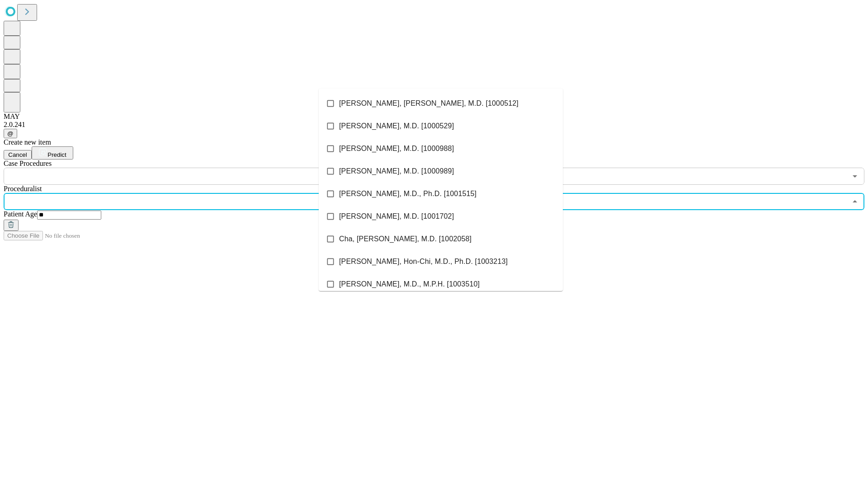  What do you see at coordinates (28, 163) in the screenshot?
I see `span: Scheduled Procedure` at bounding box center [28, 163].